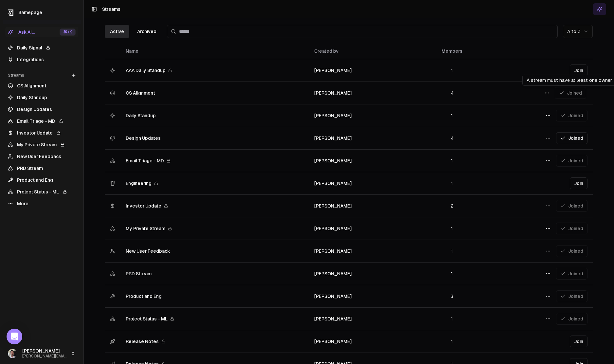 This screenshot has width=614, height=364. What do you see at coordinates (147, 319) in the screenshot?
I see `span: Project Status - ML` at bounding box center [147, 319].